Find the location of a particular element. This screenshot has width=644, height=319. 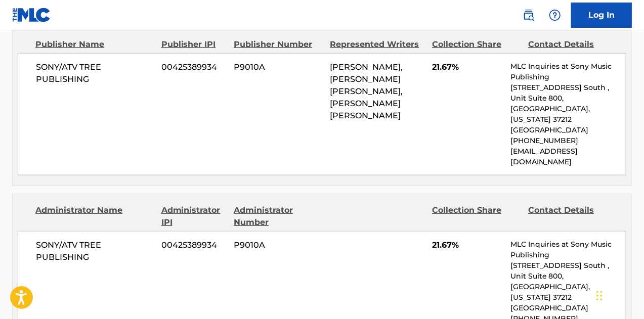

div: Help is located at coordinates (555, 15).